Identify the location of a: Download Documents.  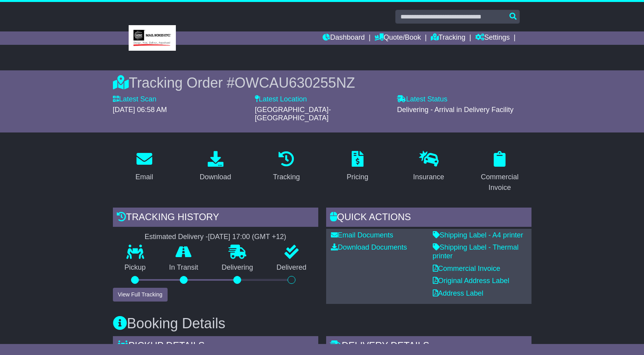
(369, 247).